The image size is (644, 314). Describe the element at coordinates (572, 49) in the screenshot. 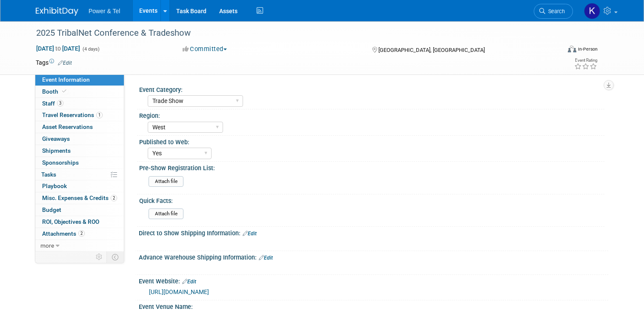

I see `img: Format-Inperson.png` at that location.